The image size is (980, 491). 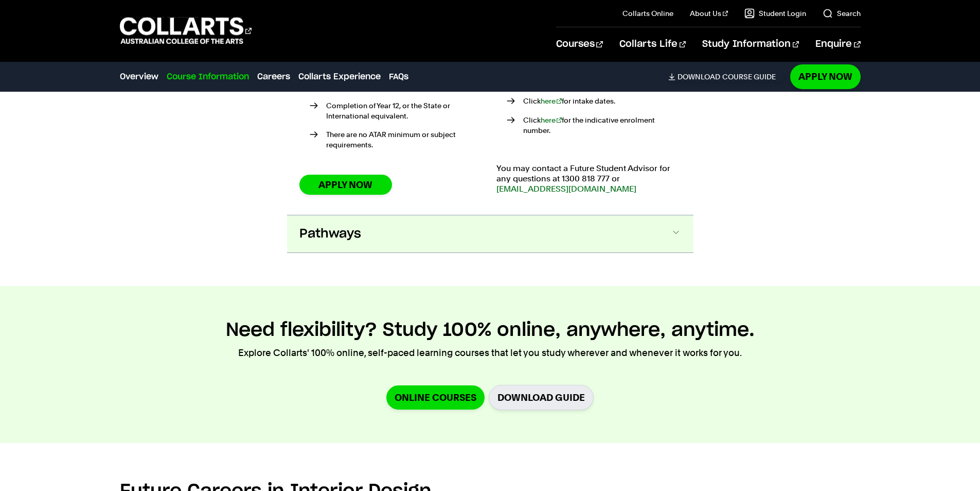 What do you see at coordinates (397, 140) in the screenshot?
I see `li: There are no ATAR minimum or subject requirements.` at bounding box center [397, 140].